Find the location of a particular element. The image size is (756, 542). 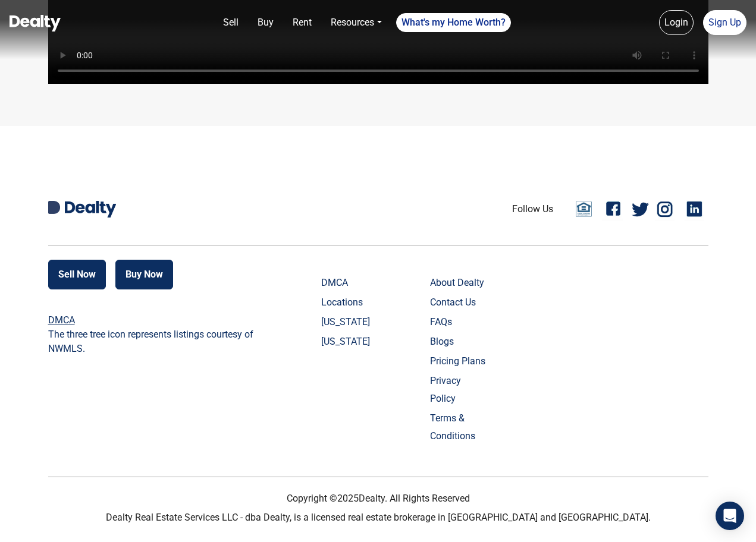

a: Contact Us is located at coordinates (459, 302).